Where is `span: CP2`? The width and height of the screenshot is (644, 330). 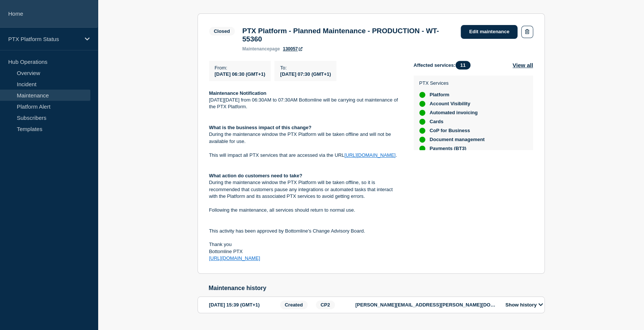 span: CP2 is located at coordinates (325, 305).